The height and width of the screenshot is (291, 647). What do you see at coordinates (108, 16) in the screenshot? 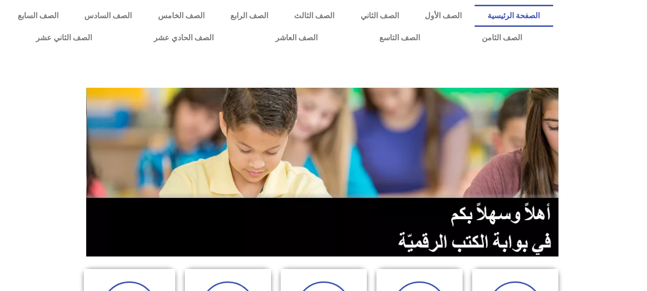
I see `a: الصف السادس` at bounding box center [108, 16].